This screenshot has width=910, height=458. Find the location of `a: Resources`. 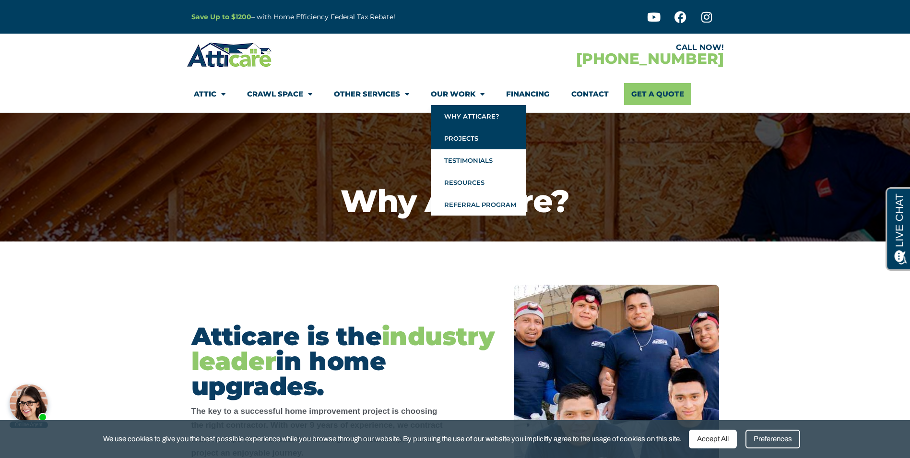

a: Resources is located at coordinates (478, 182).